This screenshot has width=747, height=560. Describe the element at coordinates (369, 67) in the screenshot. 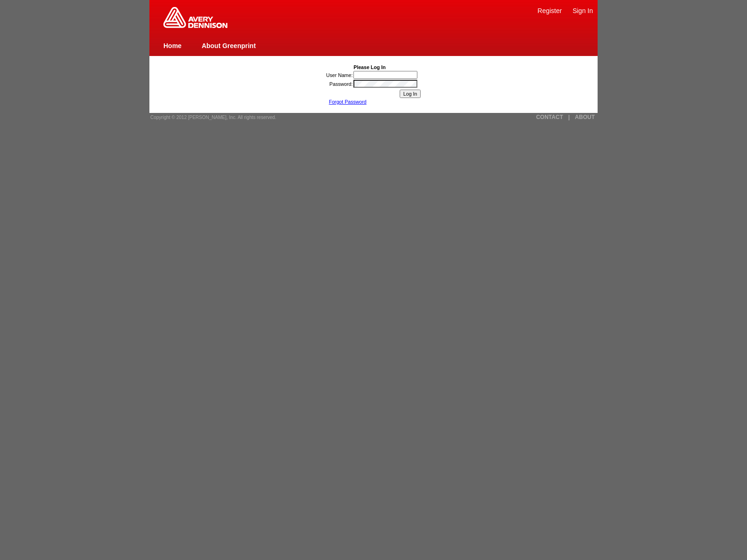

I see `b: Please Log In` at that location.